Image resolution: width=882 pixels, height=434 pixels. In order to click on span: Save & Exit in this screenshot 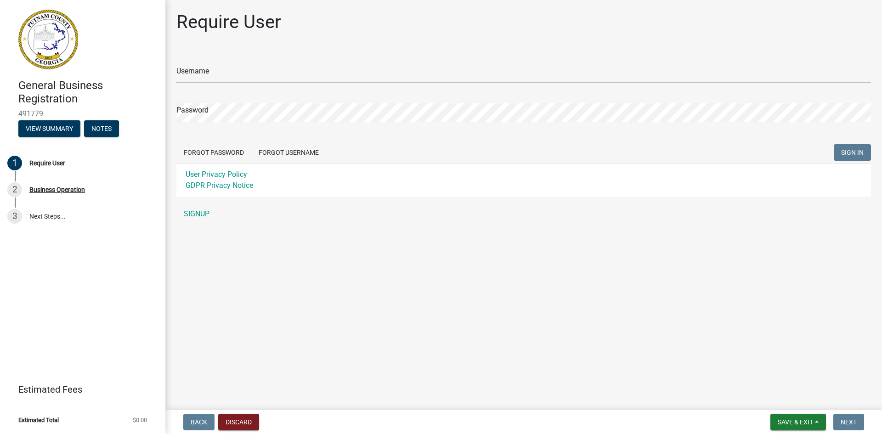, I will do `click(795, 422)`.